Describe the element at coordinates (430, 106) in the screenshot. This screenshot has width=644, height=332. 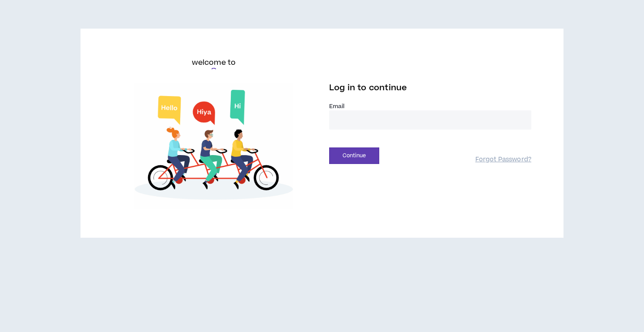
I see `label: Email` at that location.